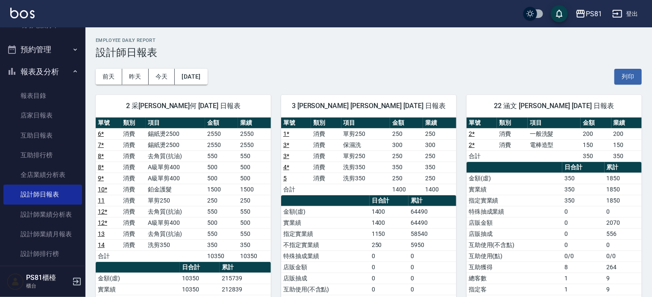 This screenshot has width=652, height=297. What do you see at coordinates (625, 14) in the screenshot?
I see `button: 登出` at bounding box center [625, 14].